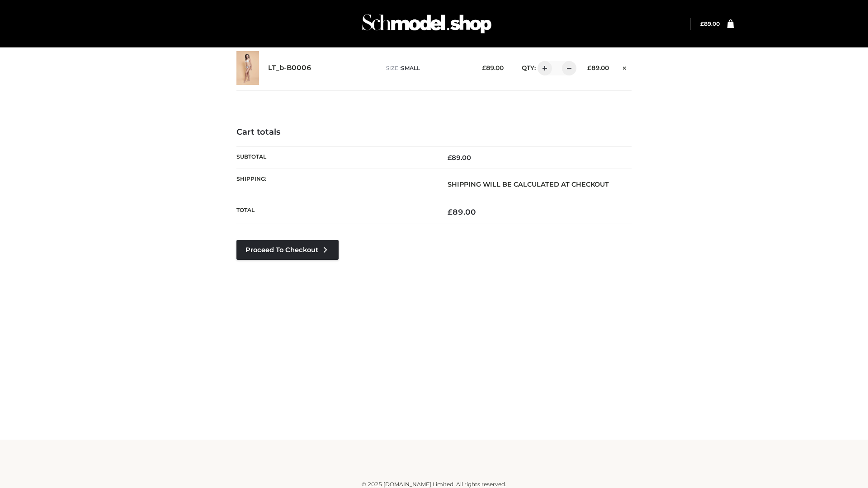  What do you see at coordinates (543, 68) in the screenshot?
I see `div: QTY:` at bounding box center [543, 68].